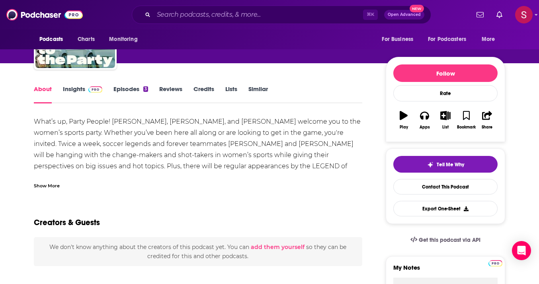 This screenshot has width=539, height=284. What do you see at coordinates (523, 15) in the screenshot?
I see `button: Show profile menu` at bounding box center [523, 15].